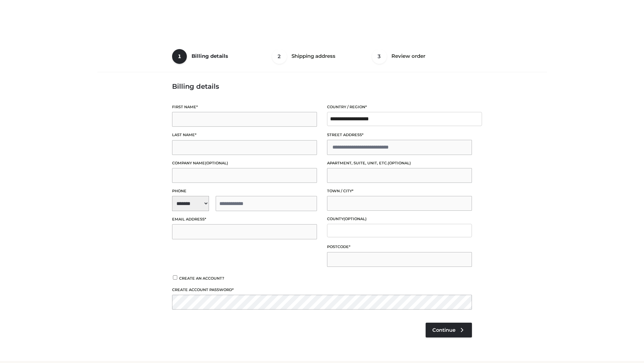 The image size is (644, 363). Describe the element at coordinates (399, 135) in the screenshot. I see `label: Street address` at that location.